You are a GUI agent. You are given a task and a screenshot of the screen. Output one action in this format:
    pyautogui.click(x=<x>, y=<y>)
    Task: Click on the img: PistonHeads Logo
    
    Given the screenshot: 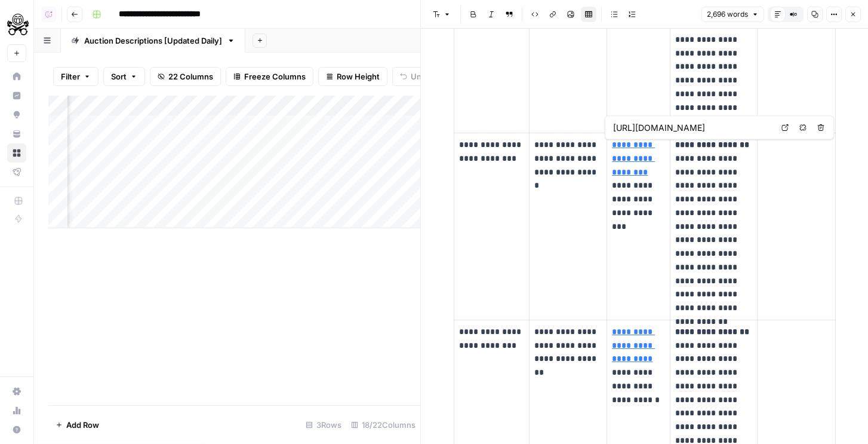 What is the action you would take?
    pyautogui.click(x=18, y=25)
    